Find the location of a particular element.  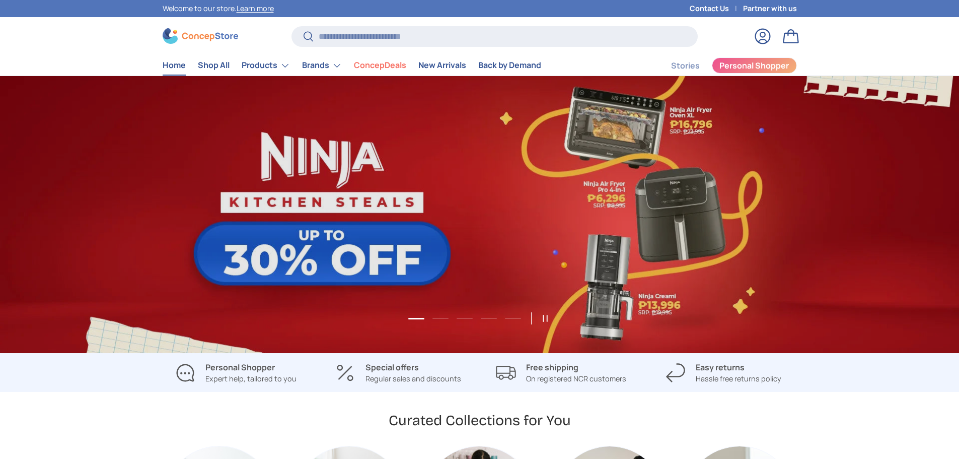

a: Partner with us is located at coordinates (770, 9).